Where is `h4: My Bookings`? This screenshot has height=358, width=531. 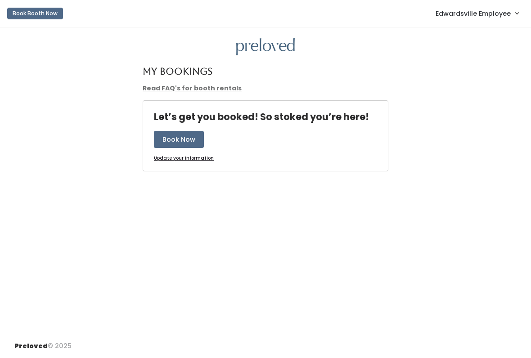 h4: My Bookings is located at coordinates (177, 71).